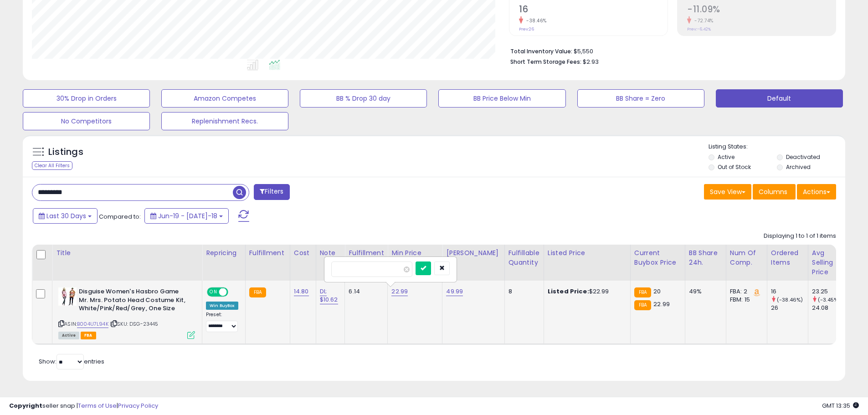 The image size is (868, 415). What do you see at coordinates (761, 10) in the screenshot?
I see `h2: -11.09%` at bounding box center [761, 10].